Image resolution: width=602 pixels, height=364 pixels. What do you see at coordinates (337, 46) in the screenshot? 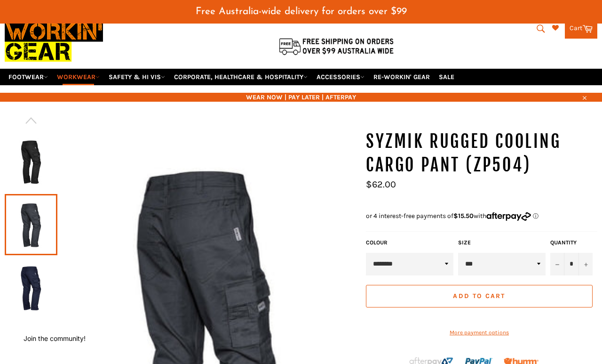
I see `img: Flat $9.95 shipping Australia wide` at bounding box center [337, 46].